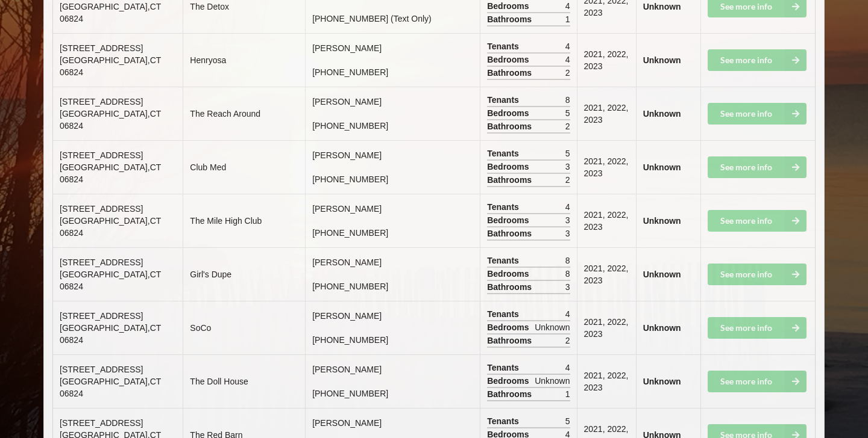 This screenshot has width=868, height=438. I want to click on td: The Mile High Club, so click(243, 220).